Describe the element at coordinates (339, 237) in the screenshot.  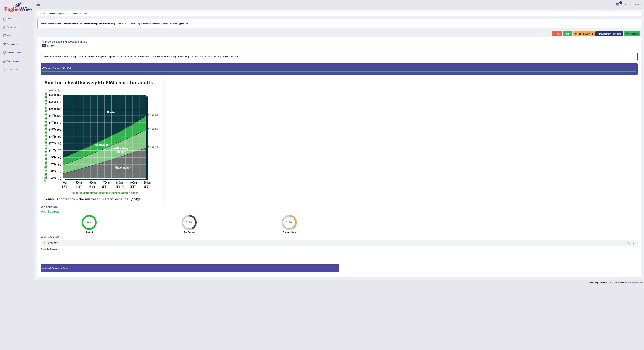
I see `h4: Your Response:` at that location.